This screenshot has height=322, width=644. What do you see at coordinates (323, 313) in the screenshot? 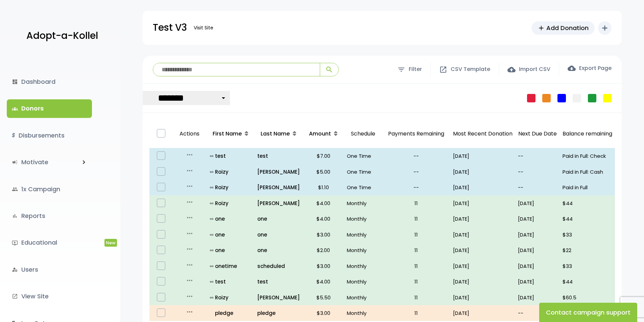
I see `p: $3.00` at bounding box center [323, 313].